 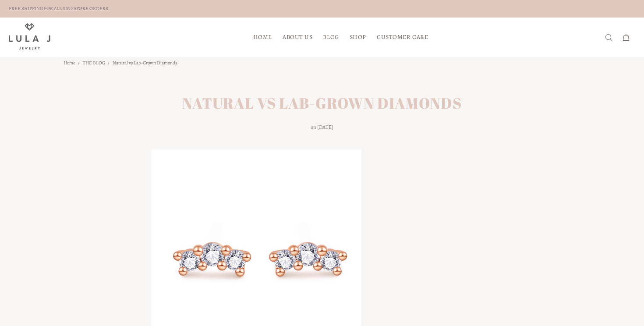 I want to click on div: FREE SHIPPING FOR ALL SINGAPORE ORDERS, so click(x=58, y=9).